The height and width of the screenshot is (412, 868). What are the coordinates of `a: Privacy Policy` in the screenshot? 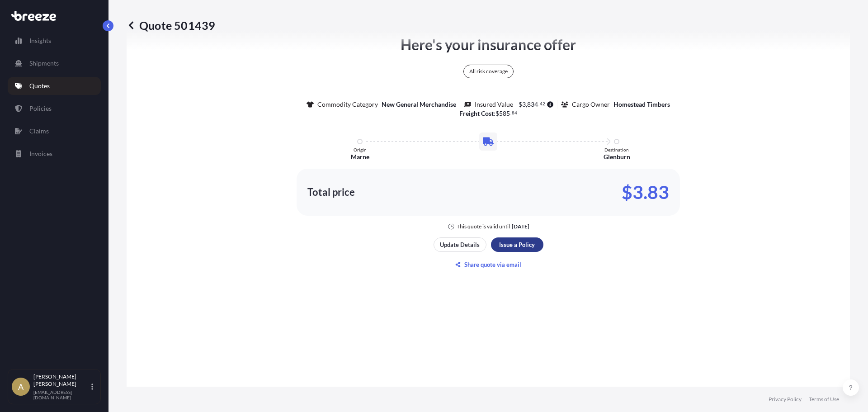 It's located at (785, 400).